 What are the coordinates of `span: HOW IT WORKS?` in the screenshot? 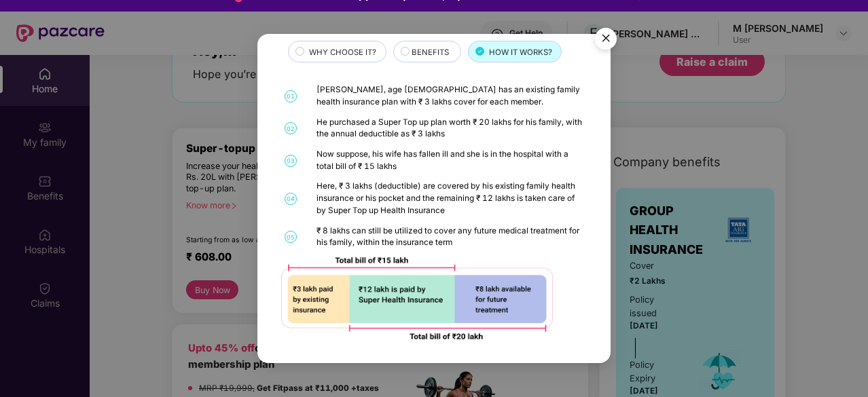 It's located at (520, 52).